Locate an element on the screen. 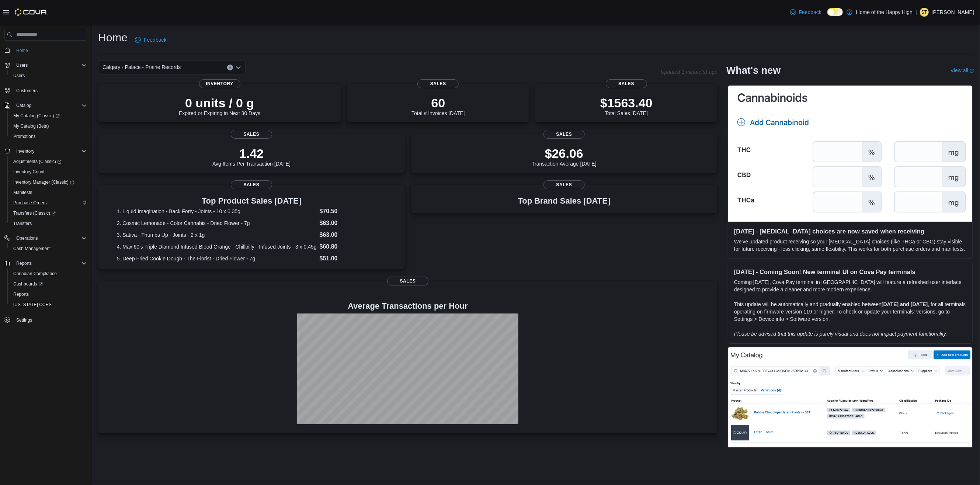 The image size is (980, 485). a: Users is located at coordinates (19, 76).